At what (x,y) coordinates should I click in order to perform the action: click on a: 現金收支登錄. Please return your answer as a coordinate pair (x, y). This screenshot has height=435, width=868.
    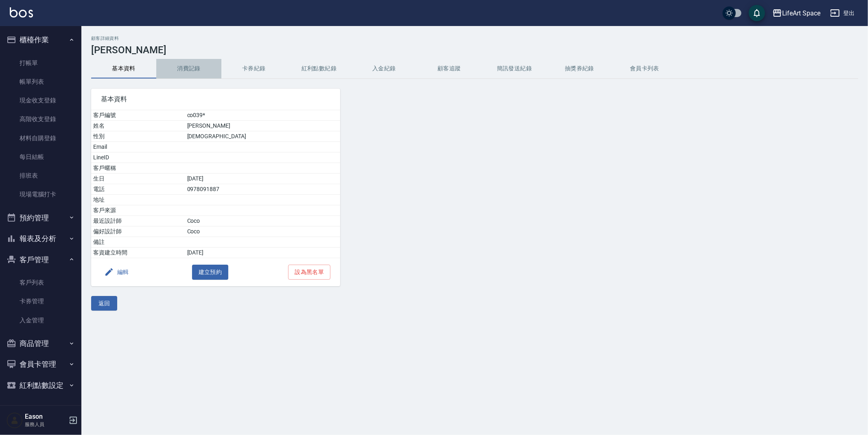
    Looking at the image, I should click on (41, 100).